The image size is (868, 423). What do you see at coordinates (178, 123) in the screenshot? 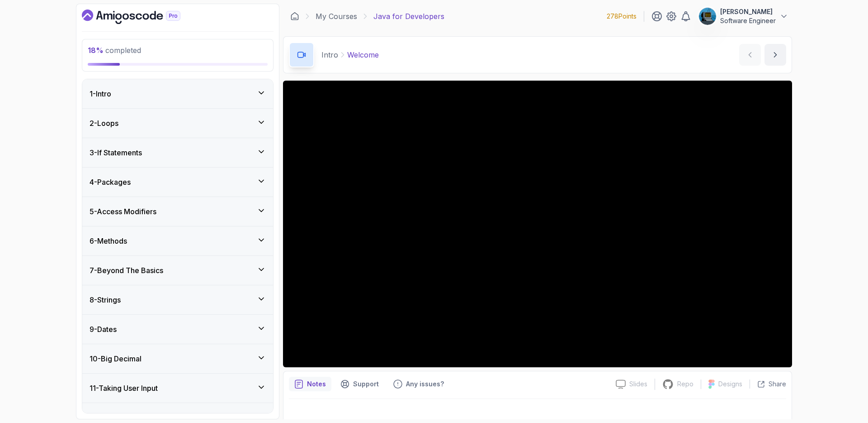
I see `button: 2-Loops` at bounding box center [178, 123].